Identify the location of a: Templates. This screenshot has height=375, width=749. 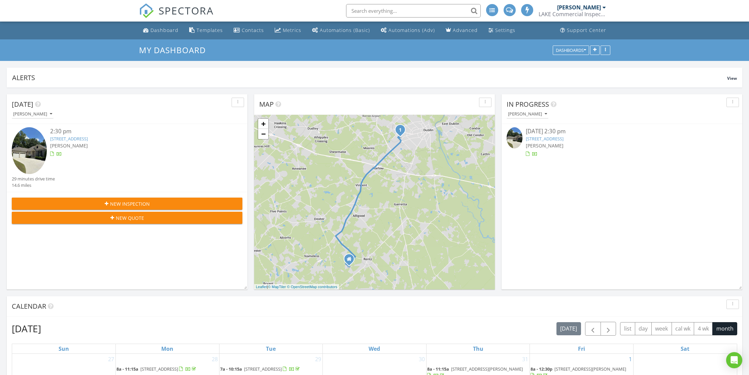
(206, 30).